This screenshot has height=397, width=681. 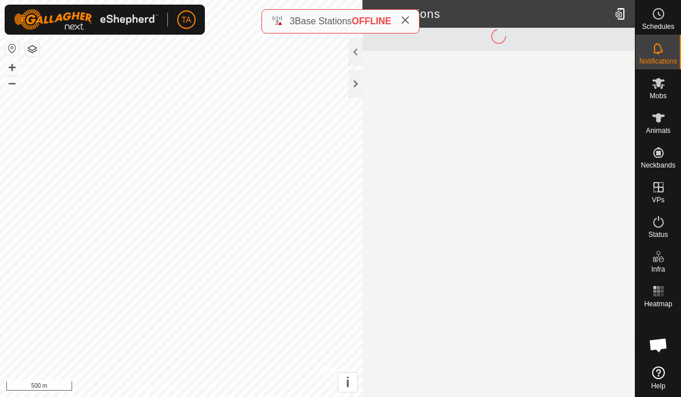 I want to click on span: VPs, so click(x=658, y=200).